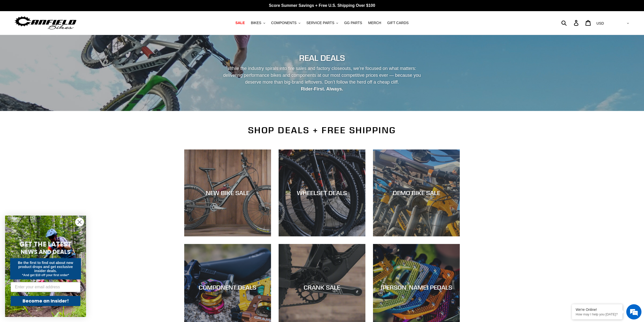 The height and width of the screenshot is (322, 644). What do you see at coordinates (322, 79) in the screenshot?
I see `p: While the industry spirals into fire sales and factory closeouts, we’re focused on what matters: ...` at bounding box center [322, 79].